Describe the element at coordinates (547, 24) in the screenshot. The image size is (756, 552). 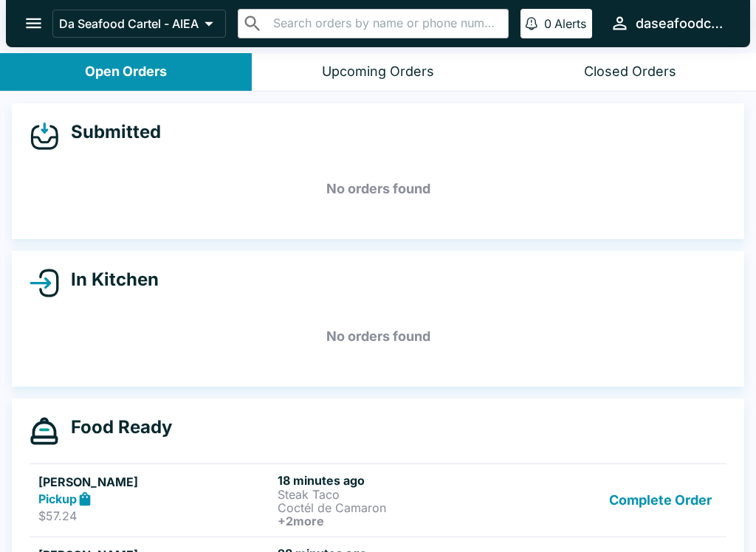
I see `p: 0` at that location.